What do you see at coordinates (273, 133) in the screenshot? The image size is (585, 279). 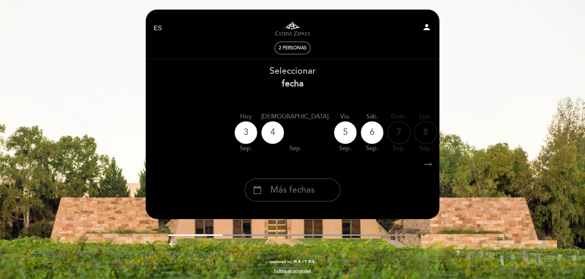 I see `div: 4` at bounding box center [273, 133].